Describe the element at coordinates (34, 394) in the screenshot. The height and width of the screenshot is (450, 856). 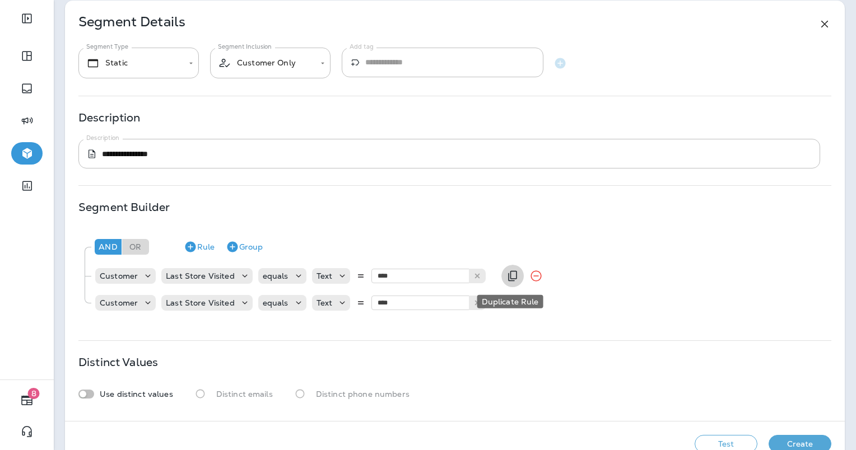
I see `span: 8` at that location.